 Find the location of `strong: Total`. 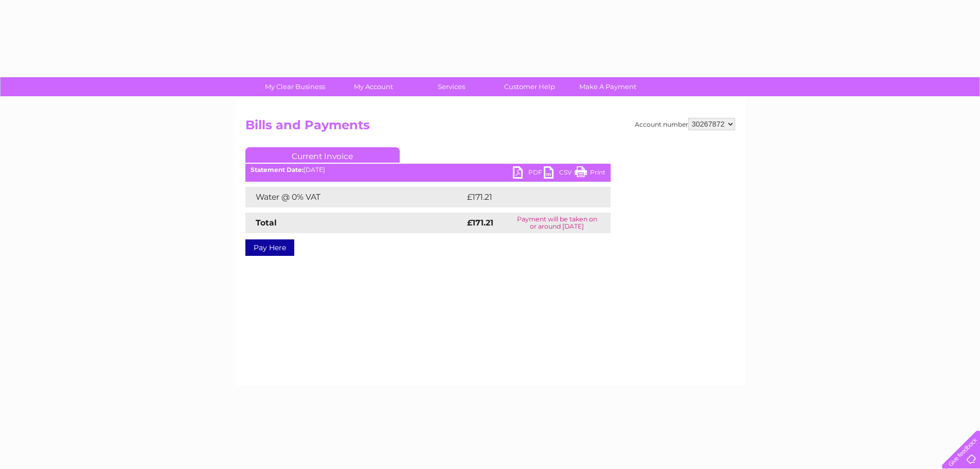

strong: Total is located at coordinates (266, 222).